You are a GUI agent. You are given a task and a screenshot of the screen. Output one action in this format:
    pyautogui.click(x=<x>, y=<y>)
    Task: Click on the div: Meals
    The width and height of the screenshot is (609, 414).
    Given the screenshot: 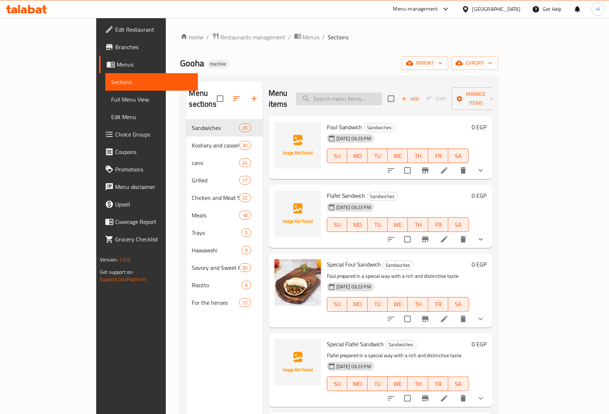 What is the action you would take?
    pyautogui.click(x=216, y=215)
    